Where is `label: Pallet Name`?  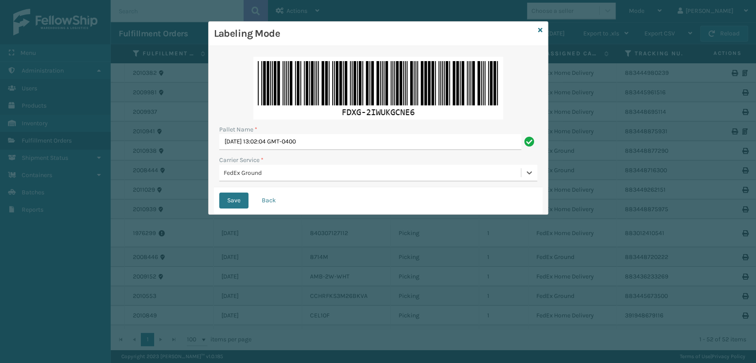 label: Pallet Name is located at coordinates (238, 129).